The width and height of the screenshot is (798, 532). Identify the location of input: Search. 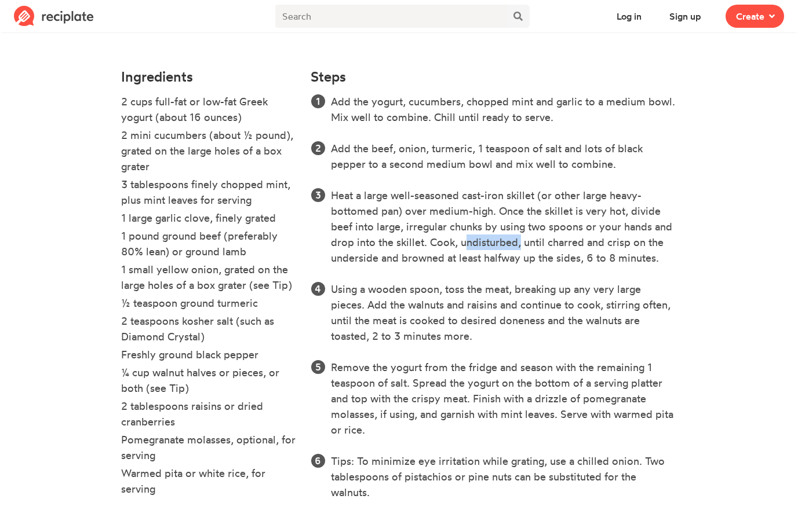
(390, 16).